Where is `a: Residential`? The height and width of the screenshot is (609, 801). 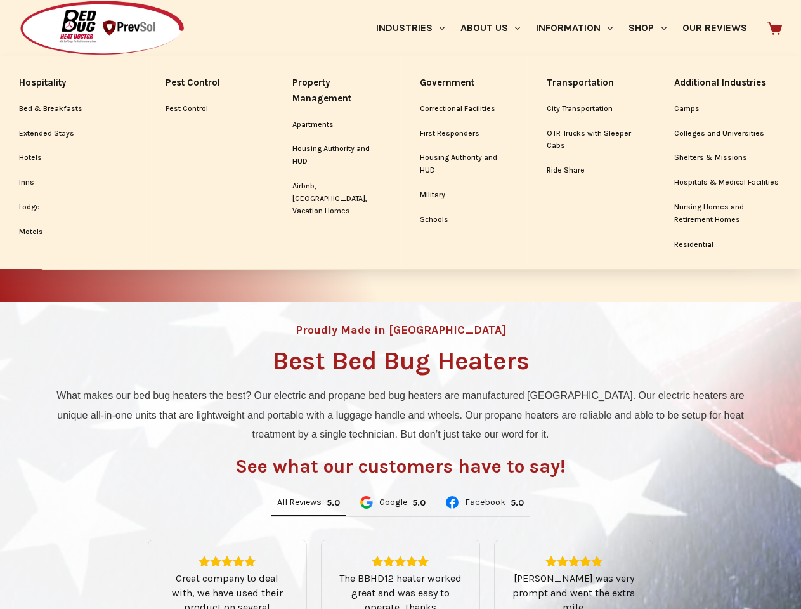 a: Residential is located at coordinates (728, 245).